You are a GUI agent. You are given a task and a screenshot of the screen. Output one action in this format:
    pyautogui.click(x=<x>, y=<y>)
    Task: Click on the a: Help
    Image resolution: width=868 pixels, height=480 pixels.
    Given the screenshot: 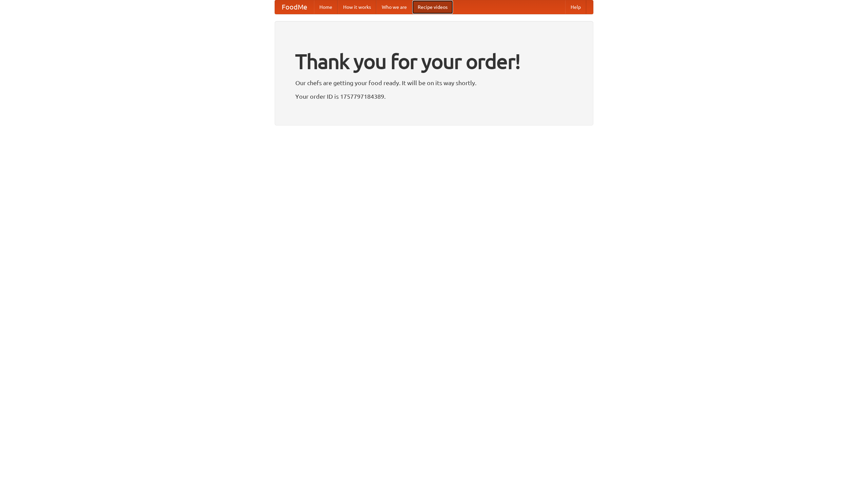 What is the action you would take?
    pyautogui.click(x=576, y=7)
    